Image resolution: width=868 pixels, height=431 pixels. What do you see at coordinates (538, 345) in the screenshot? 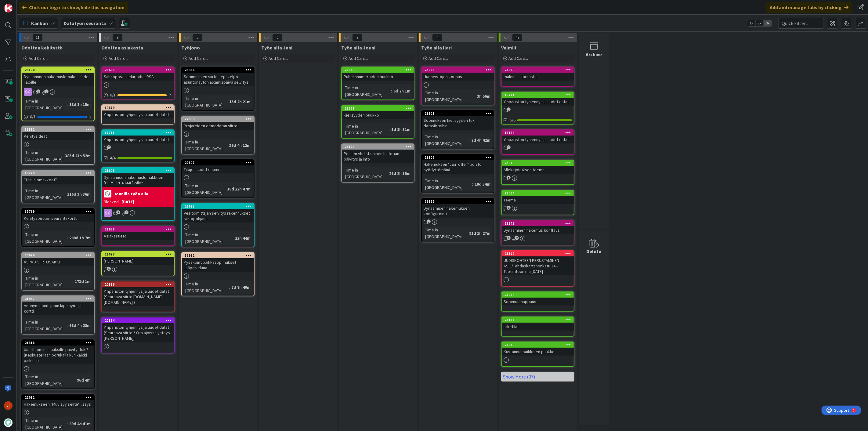
I see `div: 23539` at bounding box center [538, 345].